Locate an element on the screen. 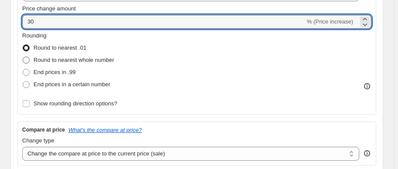  span: Round to nearest .01 is located at coordinates (60, 47).